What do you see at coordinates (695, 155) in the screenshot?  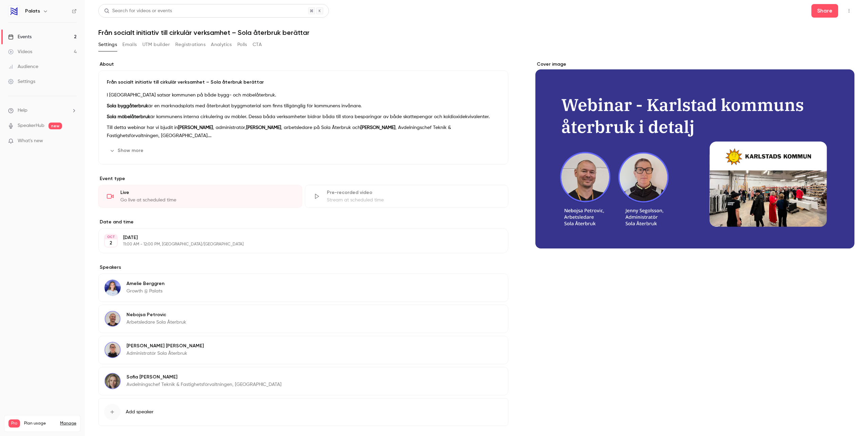 I see `section: Cover image` at bounding box center [695, 155].